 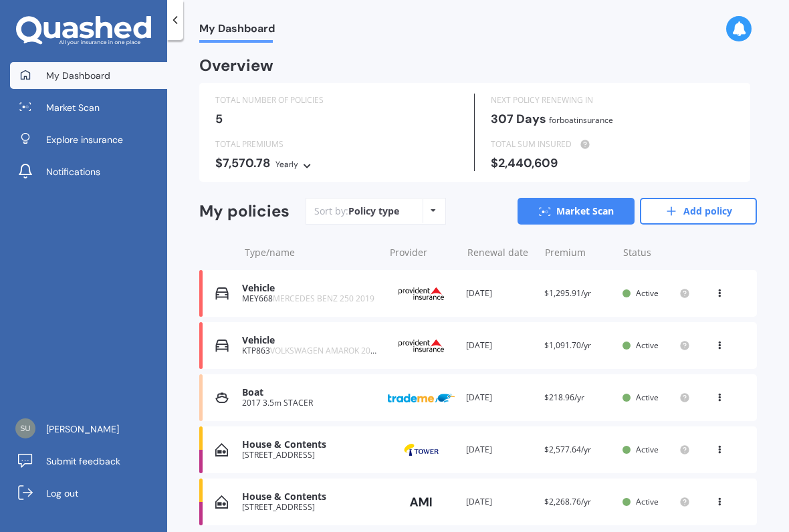 I want to click on div: Renewal date, so click(x=501, y=253).